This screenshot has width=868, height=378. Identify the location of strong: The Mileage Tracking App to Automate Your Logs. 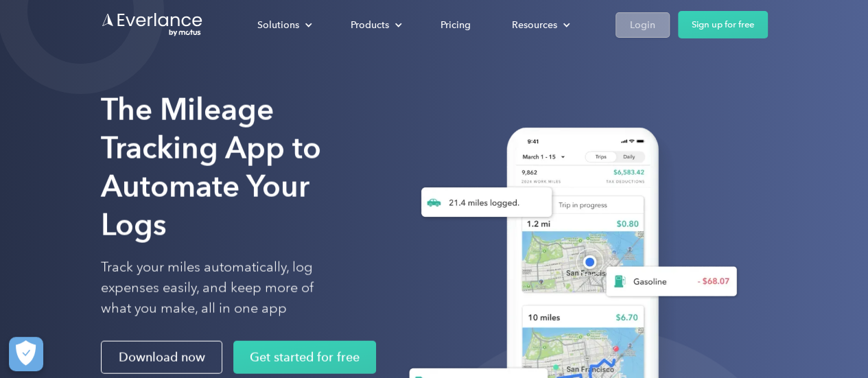
(211, 166).